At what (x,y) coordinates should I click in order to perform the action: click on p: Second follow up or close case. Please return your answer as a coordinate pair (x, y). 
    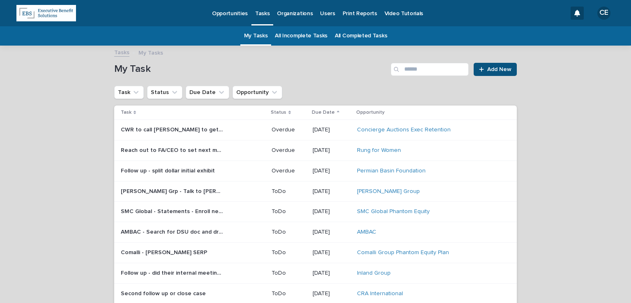
    Looking at the image, I should click on (164, 293).